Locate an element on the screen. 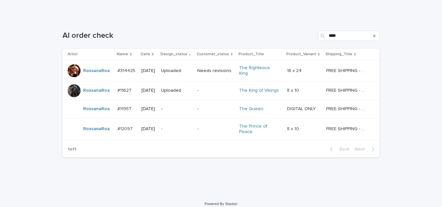 This screenshot has height=207, width=442. p: Design_status is located at coordinates (174, 54).